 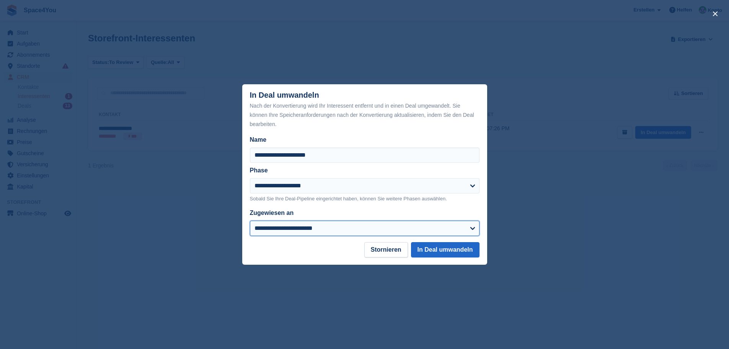 What do you see at coordinates (272, 213) in the screenshot?
I see `label: Zugewiesen an` at bounding box center [272, 213].